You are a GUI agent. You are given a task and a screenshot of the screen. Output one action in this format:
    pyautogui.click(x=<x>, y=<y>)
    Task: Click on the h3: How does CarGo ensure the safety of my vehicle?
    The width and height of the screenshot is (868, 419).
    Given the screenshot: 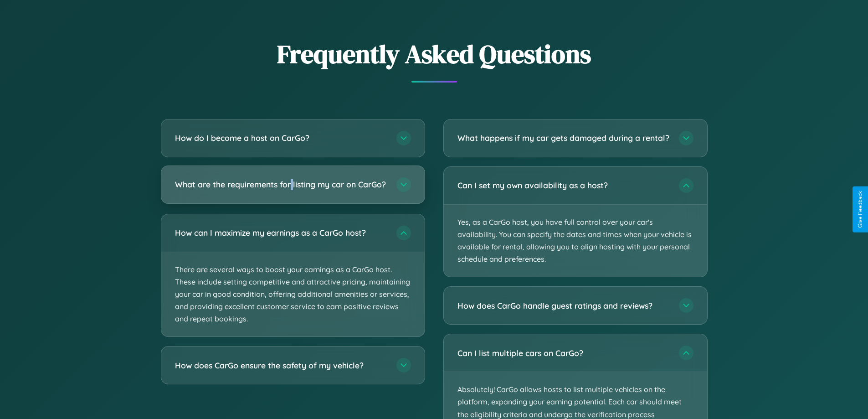 What is the action you would take?
    pyautogui.click(x=281, y=365)
    